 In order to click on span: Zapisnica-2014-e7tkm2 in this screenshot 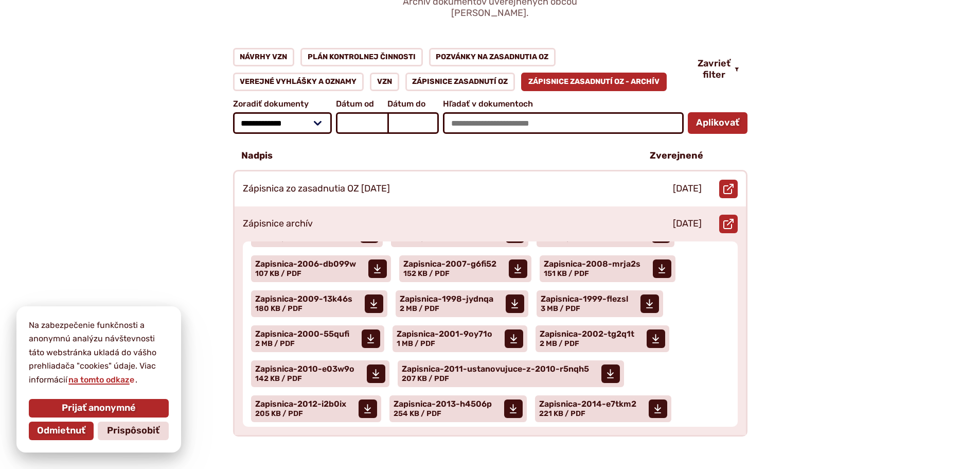, I will do `click(588, 404)`.